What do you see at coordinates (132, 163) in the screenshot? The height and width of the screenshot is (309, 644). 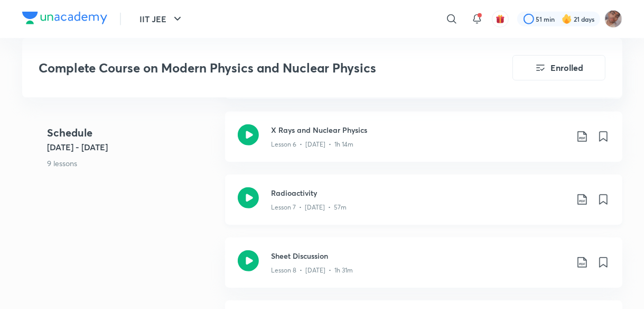 I see `p: 9 lessons` at bounding box center [132, 163].